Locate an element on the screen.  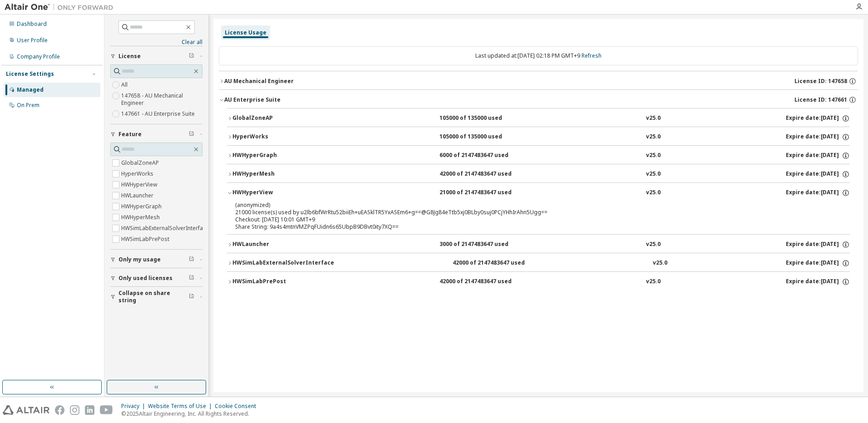
label: HWSimLabExternalSolverInterface is located at coordinates (165, 228).